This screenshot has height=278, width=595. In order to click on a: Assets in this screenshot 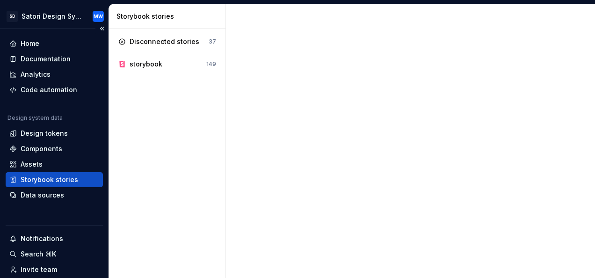, I will do `click(54, 164)`.